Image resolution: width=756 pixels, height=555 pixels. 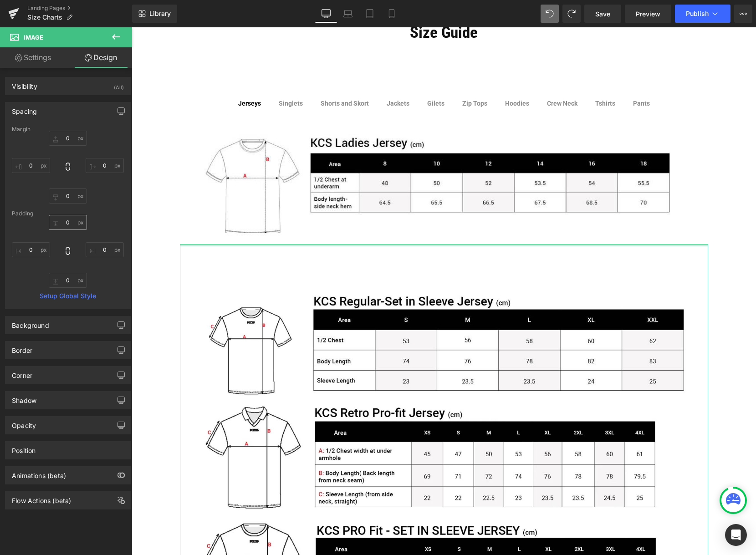 I want to click on a: Design, so click(x=101, y=57).